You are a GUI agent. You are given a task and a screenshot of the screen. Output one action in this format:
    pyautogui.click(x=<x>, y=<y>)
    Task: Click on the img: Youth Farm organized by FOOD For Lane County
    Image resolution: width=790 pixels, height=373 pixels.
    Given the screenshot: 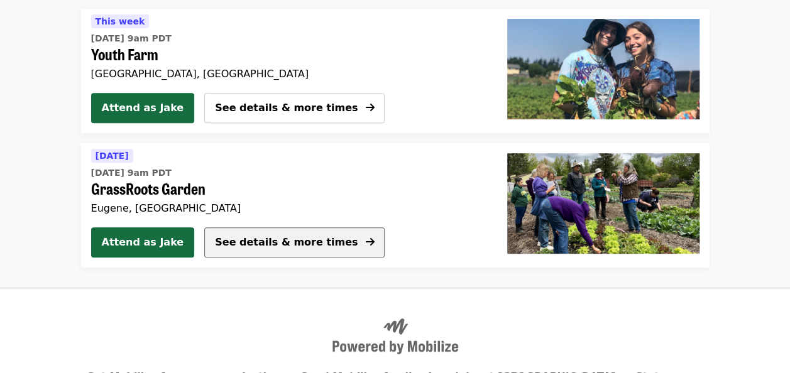 What is the action you would take?
    pyautogui.click(x=603, y=69)
    